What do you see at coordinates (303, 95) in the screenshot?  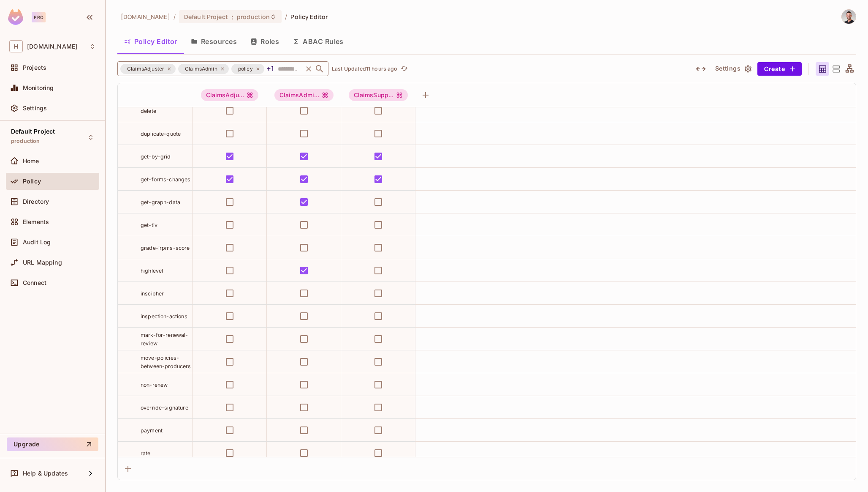 I see `div: ClaimsAdmi...` at bounding box center [303, 95].